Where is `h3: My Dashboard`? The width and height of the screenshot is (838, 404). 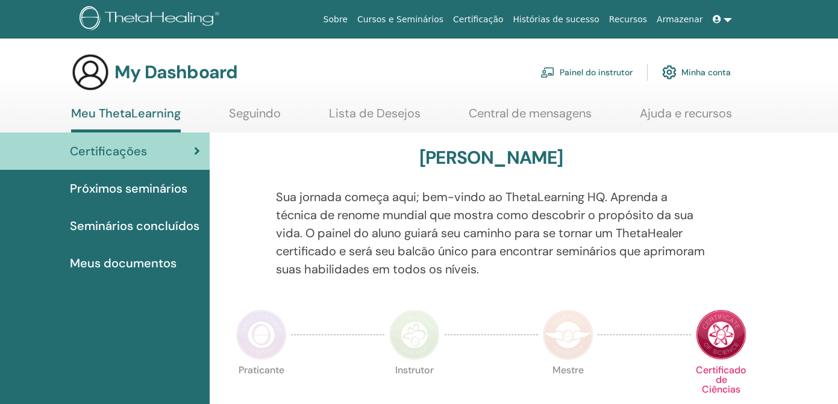 h3: My Dashboard is located at coordinates (176, 72).